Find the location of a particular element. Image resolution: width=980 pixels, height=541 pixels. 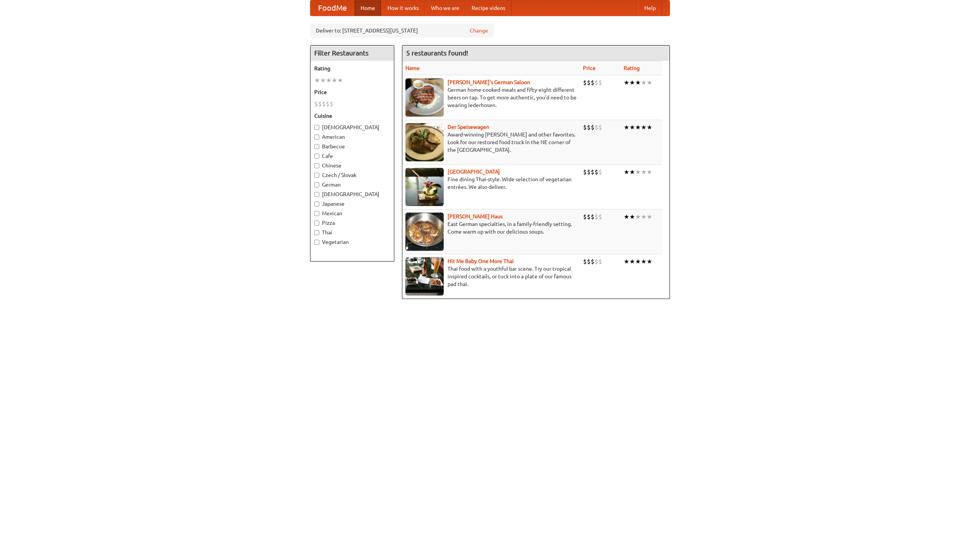

a: How it works is located at coordinates (403, 8).